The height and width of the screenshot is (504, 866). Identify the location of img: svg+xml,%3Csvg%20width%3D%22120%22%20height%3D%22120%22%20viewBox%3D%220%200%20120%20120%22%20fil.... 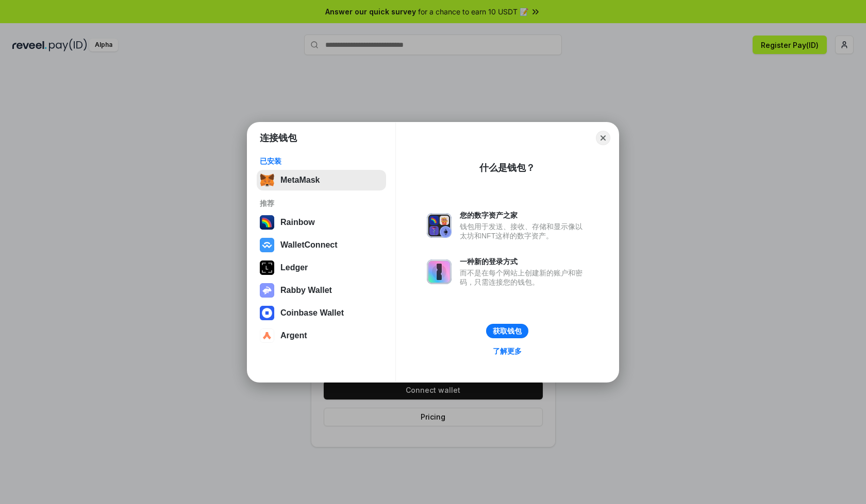
(267, 223).